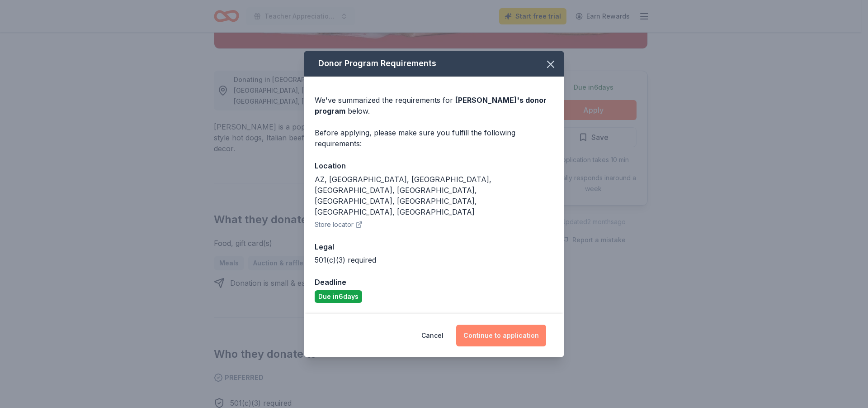 This screenshot has height=408, width=868. I want to click on button: Continue to application, so click(501, 335).